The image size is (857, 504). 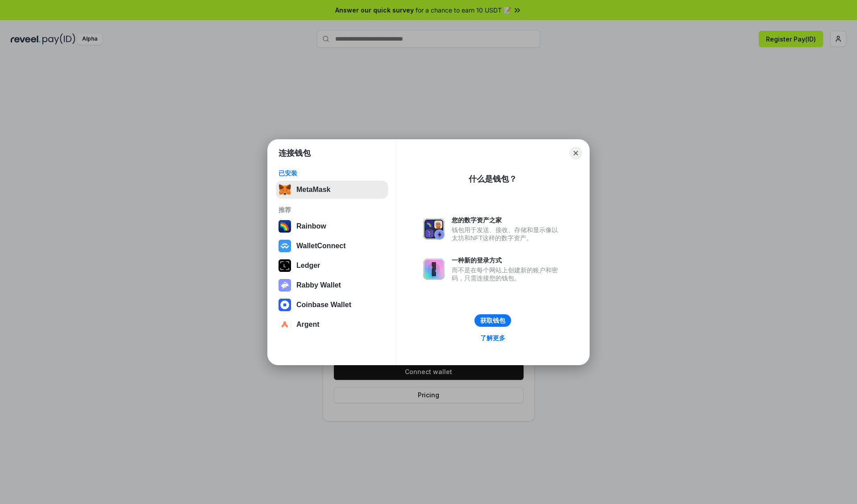 What do you see at coordinates (507, 260) in the screenshot?
I see `div: 一种新的登录方式` at bounding box center [507, 260].